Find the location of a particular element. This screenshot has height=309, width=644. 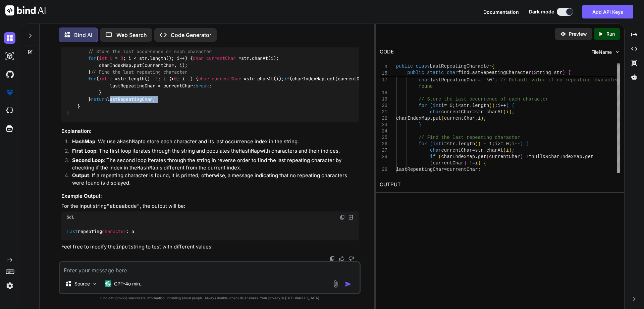

p: Bind AI is located at coordinates (83, 35).